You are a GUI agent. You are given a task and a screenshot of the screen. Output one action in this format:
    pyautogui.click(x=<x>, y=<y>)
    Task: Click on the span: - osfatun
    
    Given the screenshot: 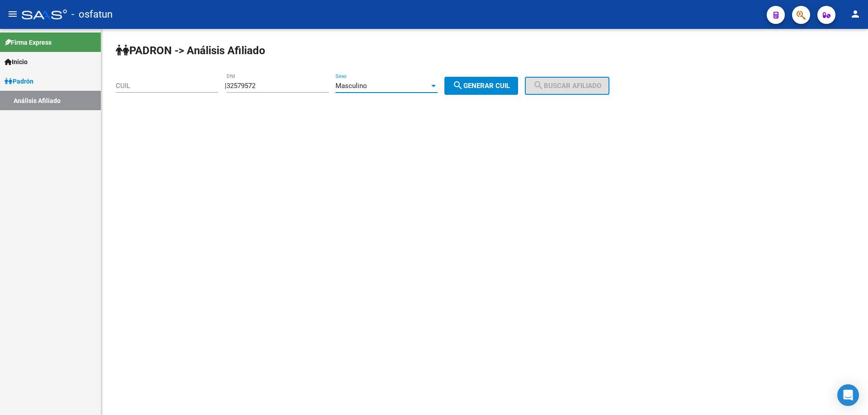 What is the action you would take?
    pyautogui.click(x=92, y=15)
    